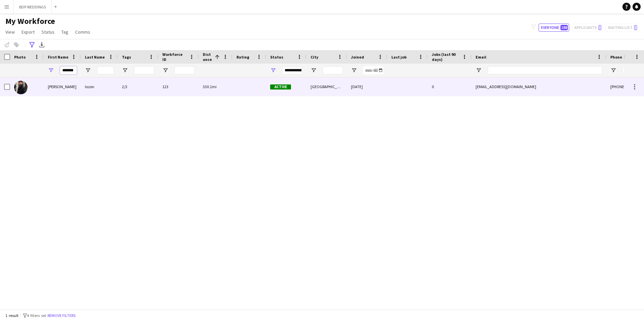  What do you see at coordinates (10, 32) in the screenshot?
I see `a: View` at bounding box center [10, 32].